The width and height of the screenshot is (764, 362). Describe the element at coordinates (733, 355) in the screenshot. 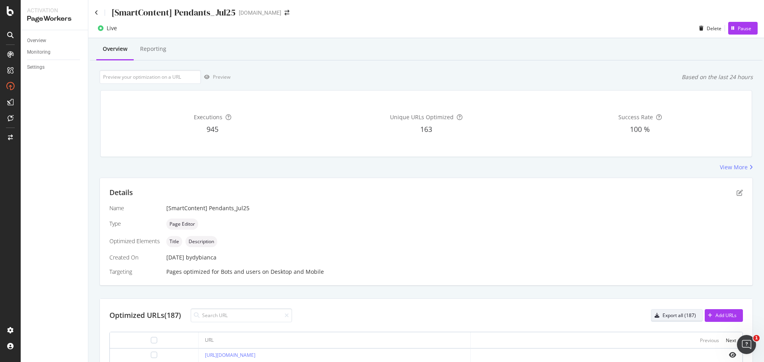

I see `i: eye` at that location.